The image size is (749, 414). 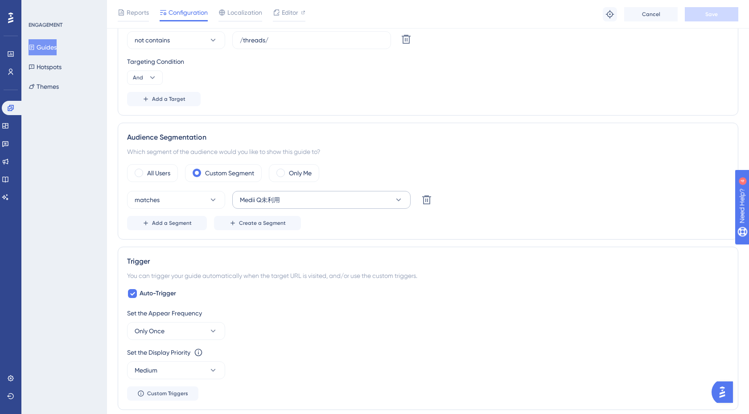 I want to click on button: Create a Segment, so click(x=257, y=223).